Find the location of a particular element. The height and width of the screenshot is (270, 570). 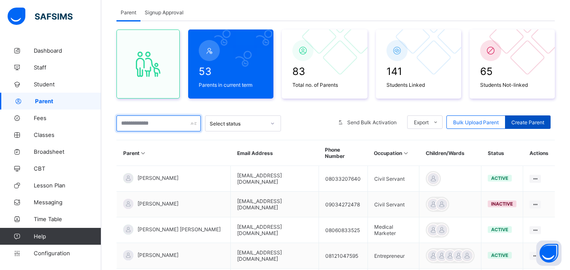

td: Medical Marketer is located at coordinates (393, 230).